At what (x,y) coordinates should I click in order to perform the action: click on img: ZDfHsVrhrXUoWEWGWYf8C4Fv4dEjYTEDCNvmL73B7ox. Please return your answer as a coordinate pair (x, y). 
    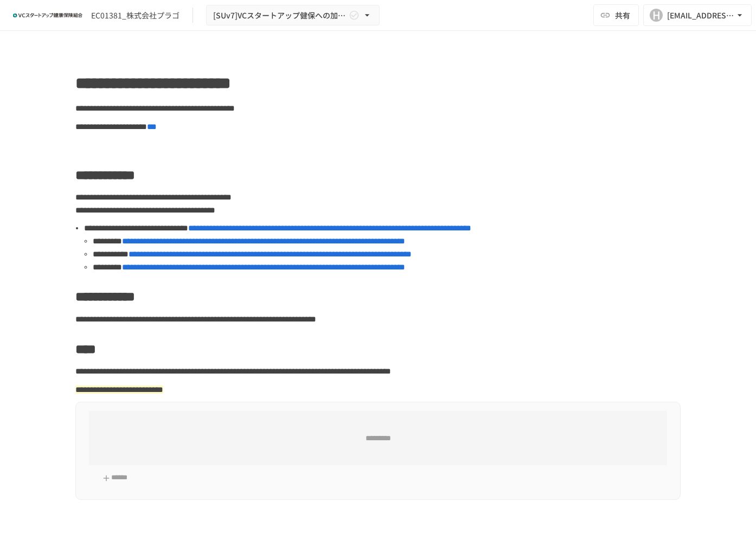
    Looking at the image, I should click on (48, 15).